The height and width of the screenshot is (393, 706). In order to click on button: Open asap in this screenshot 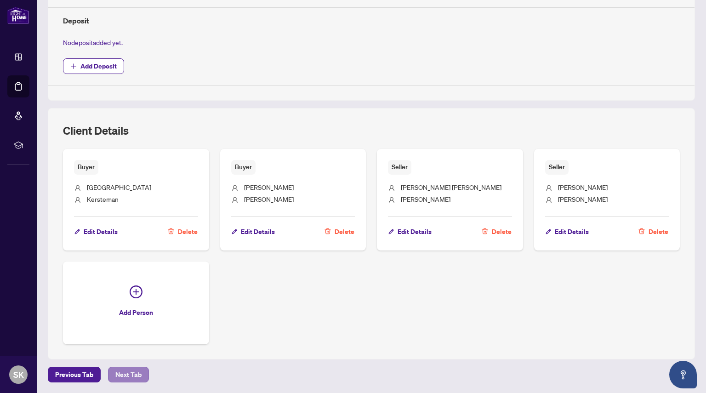, I will do `click(683, 374)`.